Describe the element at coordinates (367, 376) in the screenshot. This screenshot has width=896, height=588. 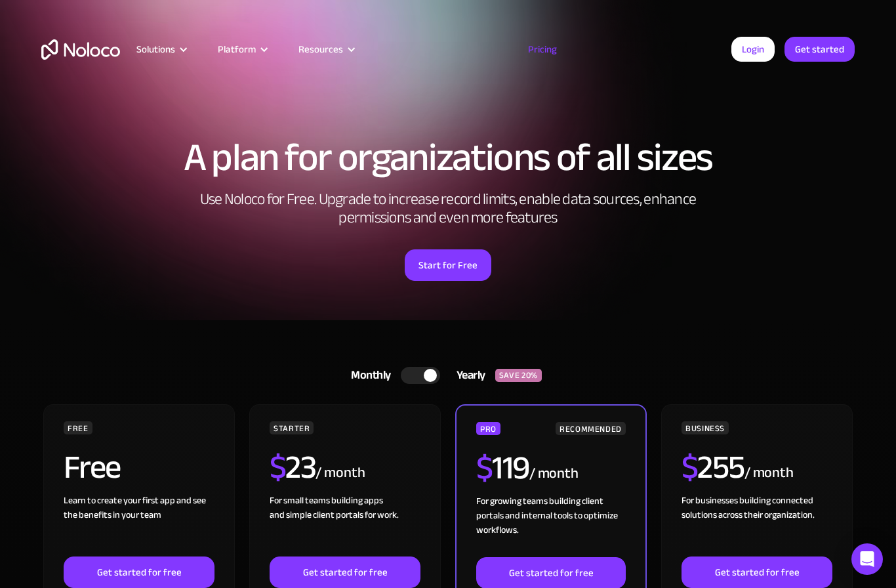
I see `div: Monthly` at that location.